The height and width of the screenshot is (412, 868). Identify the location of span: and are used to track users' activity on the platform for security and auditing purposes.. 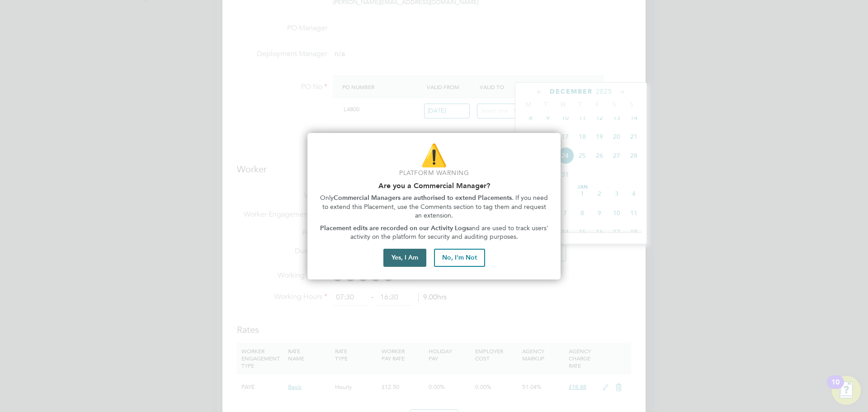
(451, 232).